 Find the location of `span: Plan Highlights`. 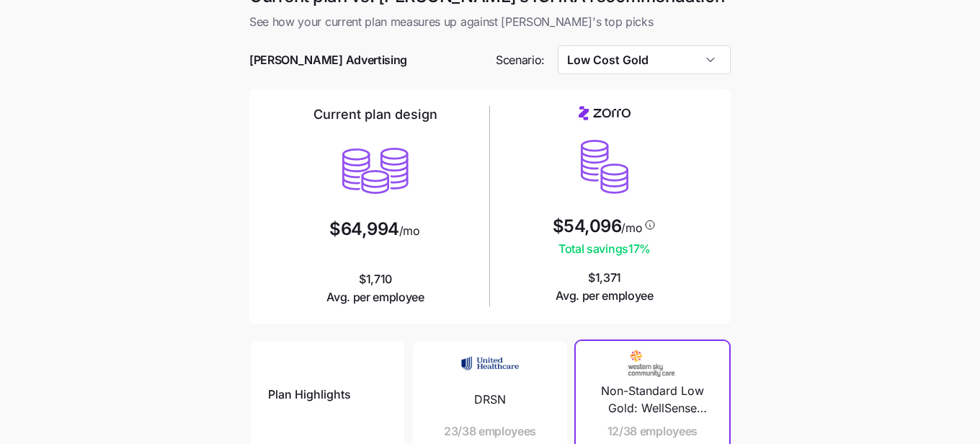

span: Plan Highlights is located at coordinates (309, 394).